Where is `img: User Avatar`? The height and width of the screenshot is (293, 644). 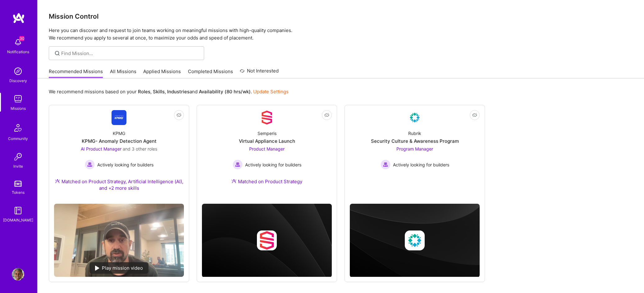
img: User Avatar is located at coordinates (18, 274).